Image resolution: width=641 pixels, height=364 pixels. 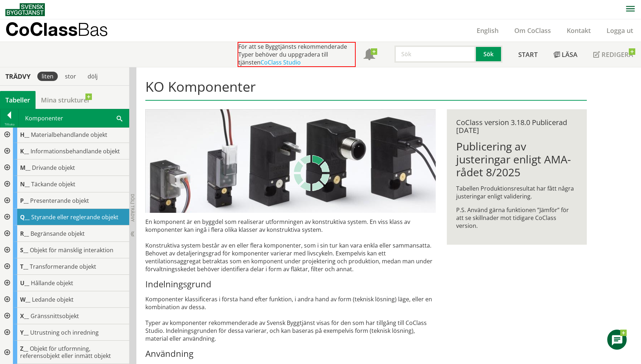 What do you see at coordinates (516, 218) in the screenshot?
I see `p: P.S. Använd gärna funktionen ”Jämför” för att se skillnader mot tidigare CoClass version.` at bounding box center [516, 218].